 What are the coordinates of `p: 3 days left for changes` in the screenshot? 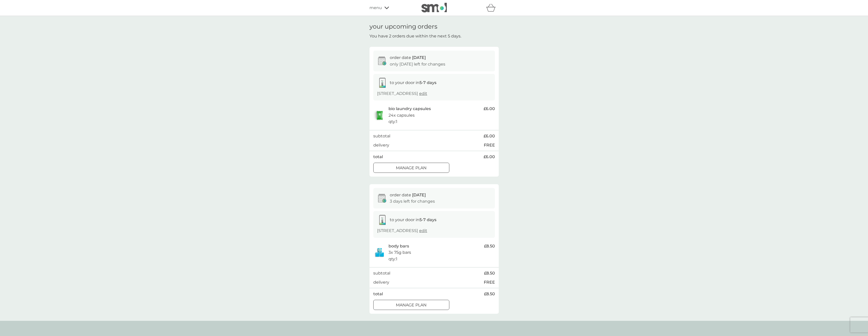 It's located at (412, 201).